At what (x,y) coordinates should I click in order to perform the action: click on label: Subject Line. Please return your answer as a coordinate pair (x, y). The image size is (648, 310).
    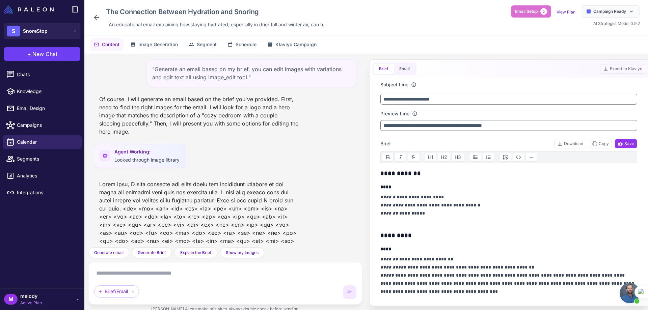
    Looking at the image, I should click on (394, 85).